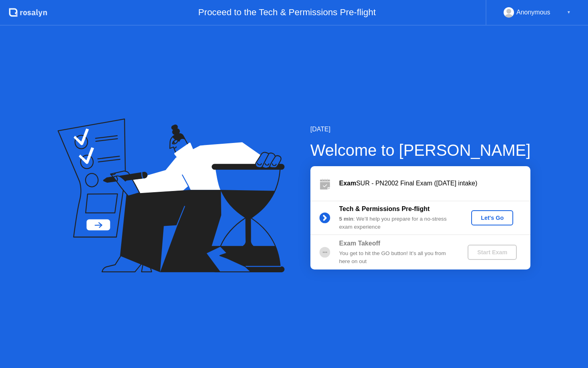 The image size is (588, 368). Describe the element at coordinates (397, 223) in the screenshot. I see `div: : We’ll help you prepare for a no-stress exam experience` at that location.